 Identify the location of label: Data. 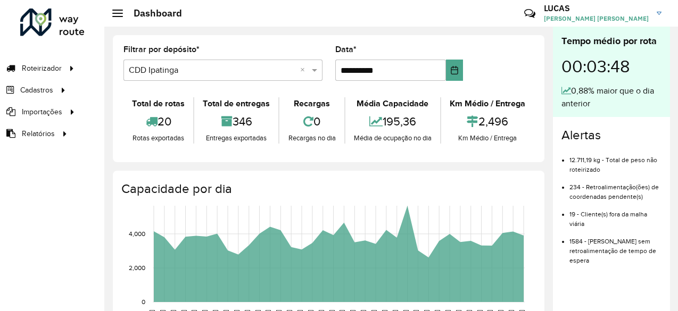
(346, 49).